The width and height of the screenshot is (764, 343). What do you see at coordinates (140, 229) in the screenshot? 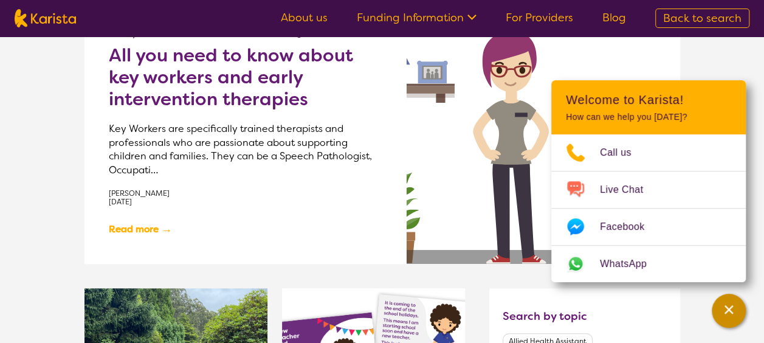
I see `a: Read more→` at bounding box center [140, 229].